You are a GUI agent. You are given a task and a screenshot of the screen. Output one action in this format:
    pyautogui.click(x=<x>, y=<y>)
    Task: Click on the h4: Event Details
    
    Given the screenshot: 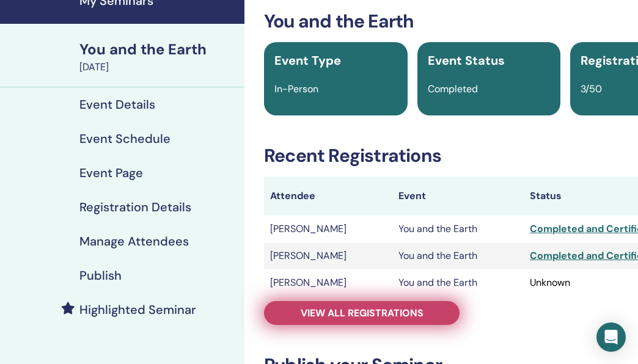 What is the action you would take?
    pyautogui.click(x=118, y=105)
    